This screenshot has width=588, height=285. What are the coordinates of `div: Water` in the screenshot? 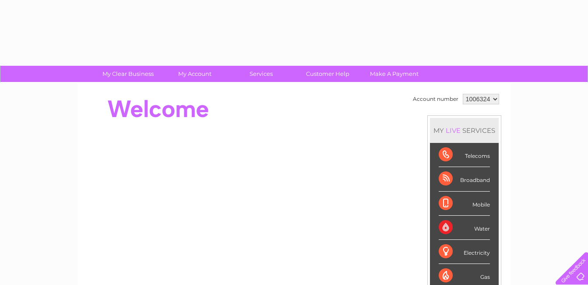 It's located at (464, 227).